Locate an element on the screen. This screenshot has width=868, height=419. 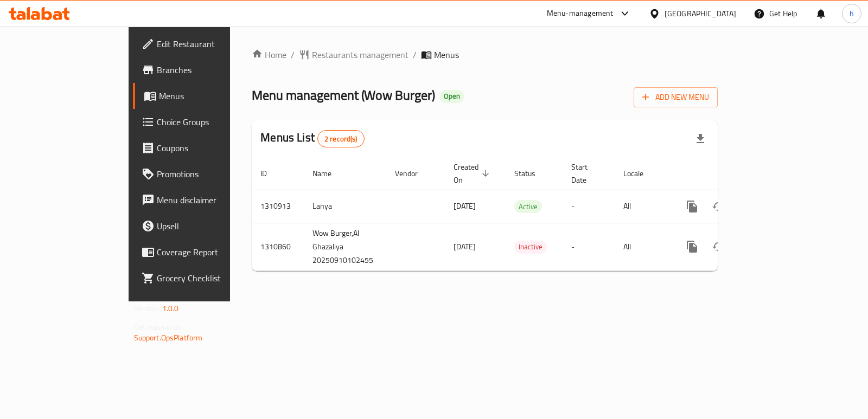
a: Menus is located at coordinates (203, 96).